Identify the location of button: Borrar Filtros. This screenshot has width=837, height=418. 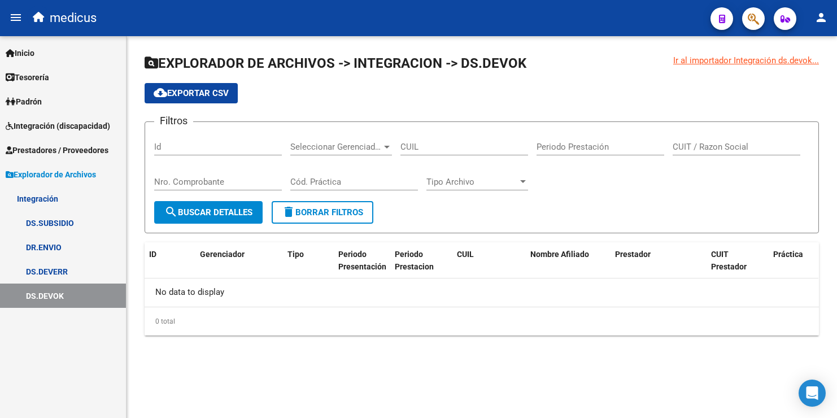
(322, 212).